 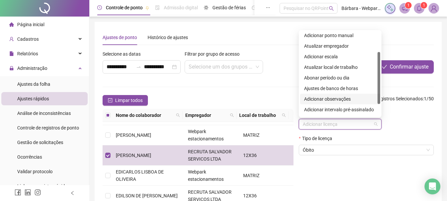 What do you see at coordinates (157, 8) in the screenshot?
I see `span: file-done` at bounding box center [157, 8].